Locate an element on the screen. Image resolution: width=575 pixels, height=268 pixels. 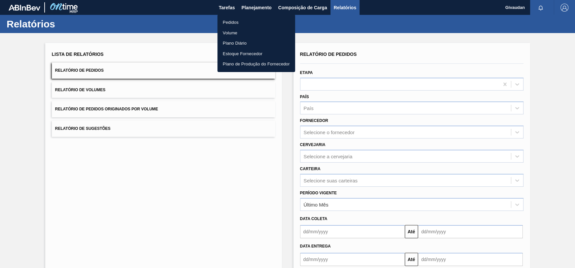
li: Plano de Produção do Fornecedor is located at coordinates (256, 64).